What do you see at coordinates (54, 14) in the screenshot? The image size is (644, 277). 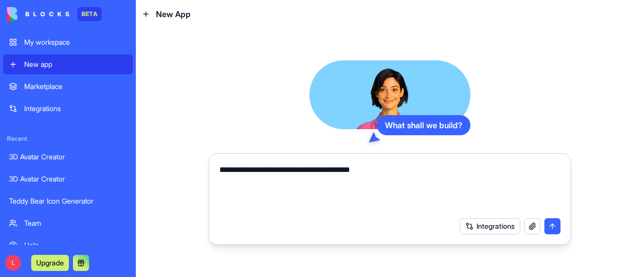 I see `a: BETA` at bounding box center [54, 14].